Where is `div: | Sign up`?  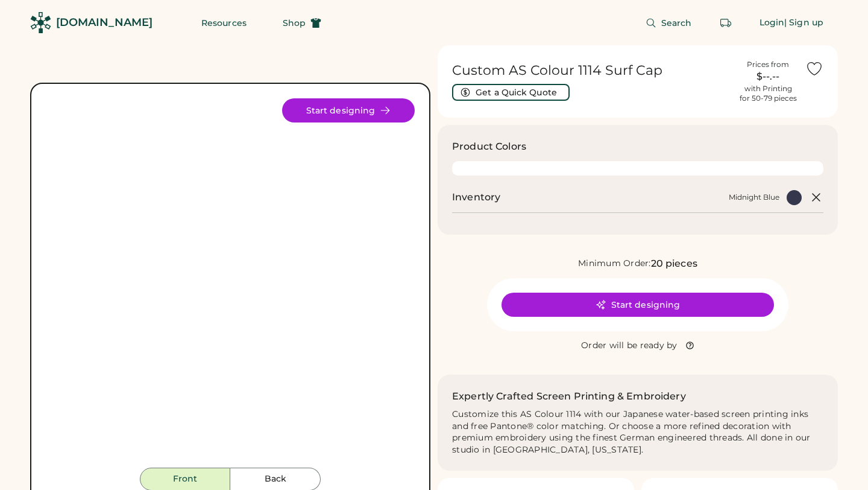 div: | Sign up is located at coordinates (803, 23).